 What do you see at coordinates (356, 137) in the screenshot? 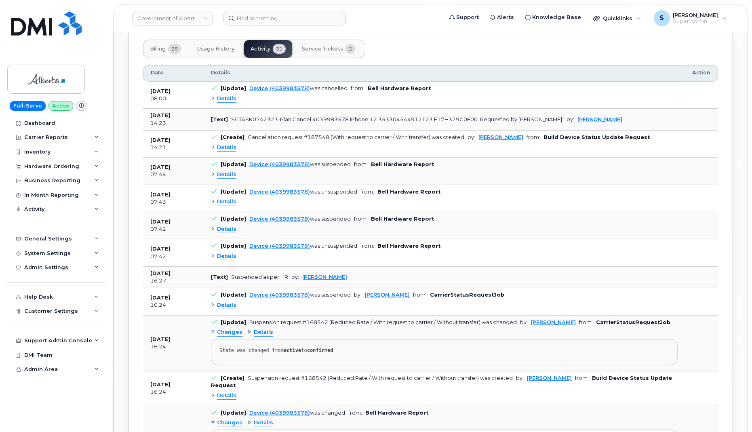
I see `div: Cancellation request #187548 (With request to carrier / With transfer) was created` at bounding box center [356, 137].